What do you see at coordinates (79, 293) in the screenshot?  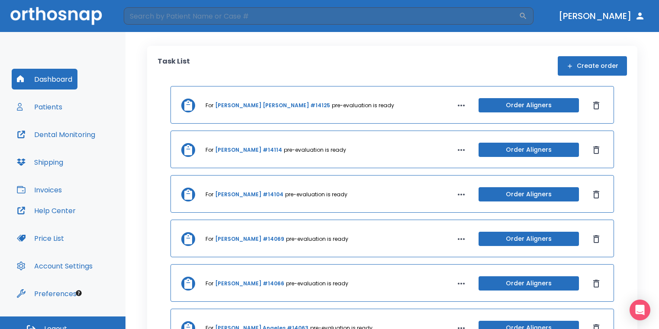 I see `div: Tooltip anchor` at bounding box center [79, 293].